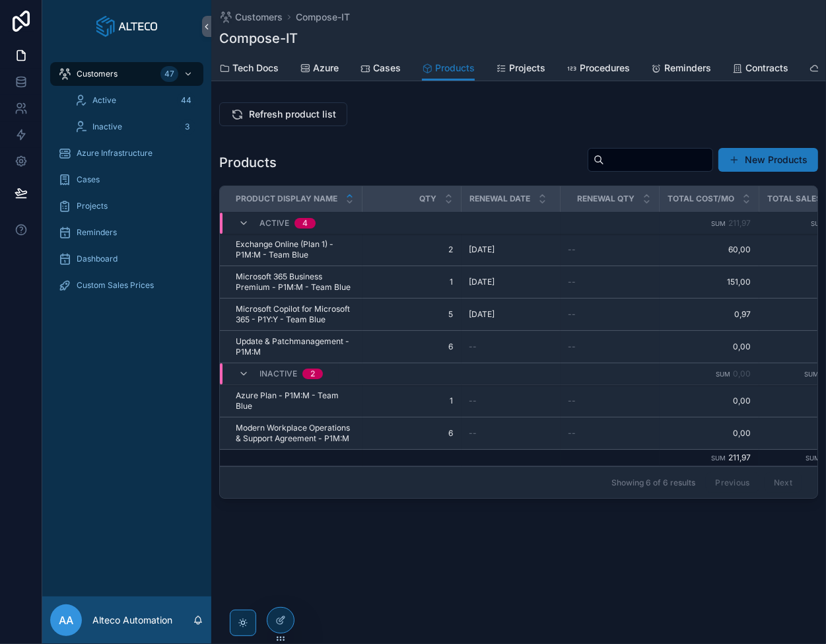  What do you see at coordinates (709, 314) in the screenshot?
I see `span: 0,97` at bounding box center [709, 314].